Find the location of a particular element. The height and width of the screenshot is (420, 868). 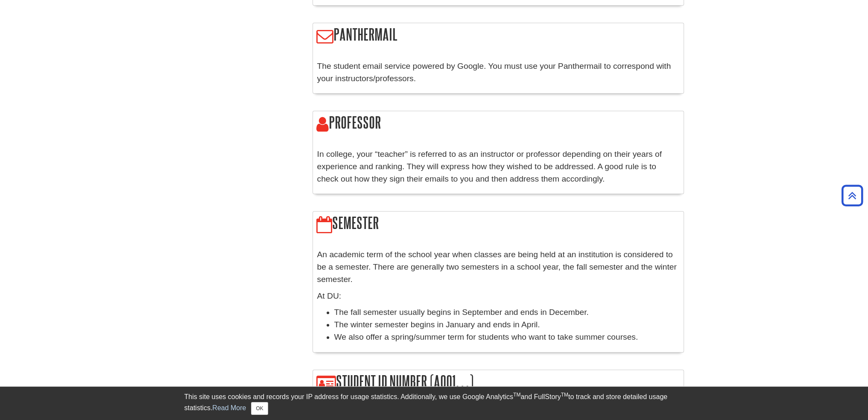

h2: Semester is located at coordinates (499, 224).